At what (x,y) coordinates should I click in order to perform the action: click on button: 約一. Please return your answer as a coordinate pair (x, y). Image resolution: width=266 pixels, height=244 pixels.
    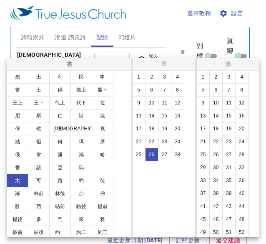
    Looking at the image, I should click on (60, 232).